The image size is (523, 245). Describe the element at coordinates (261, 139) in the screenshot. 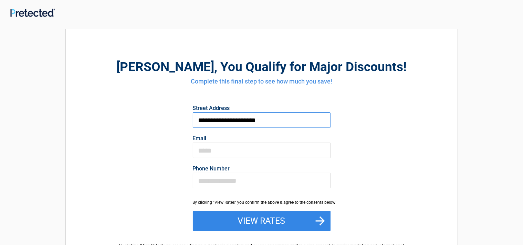

I see `label: Email` at that location.